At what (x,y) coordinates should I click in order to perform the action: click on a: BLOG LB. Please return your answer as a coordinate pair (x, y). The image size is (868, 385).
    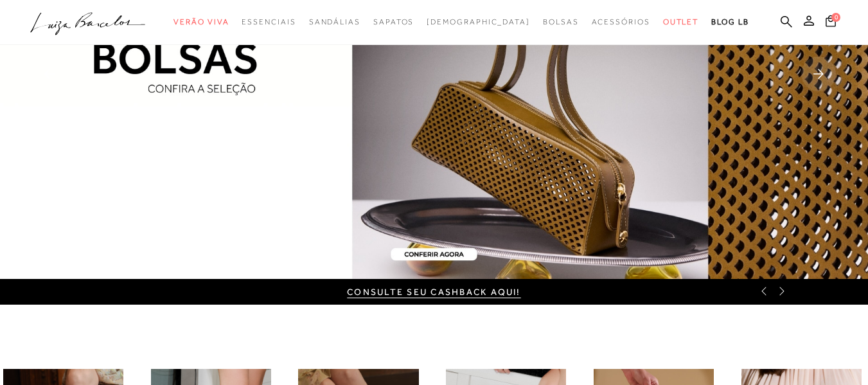
    Looking at the image, I should click on (729, 21).